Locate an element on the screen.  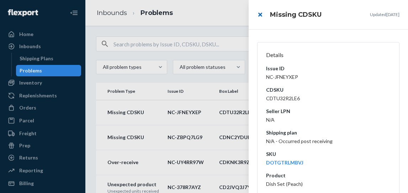
dd: CDTU32R2LE6 is located at coordinates (329, 98).